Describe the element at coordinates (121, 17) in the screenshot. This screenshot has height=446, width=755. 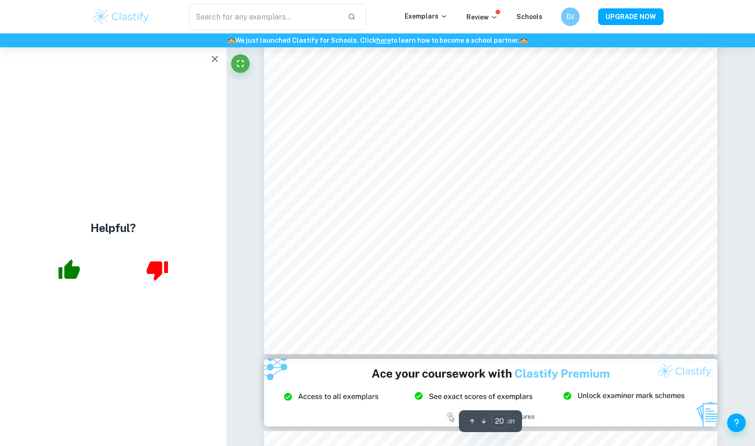
I see `a: Clastify logo` at that location.